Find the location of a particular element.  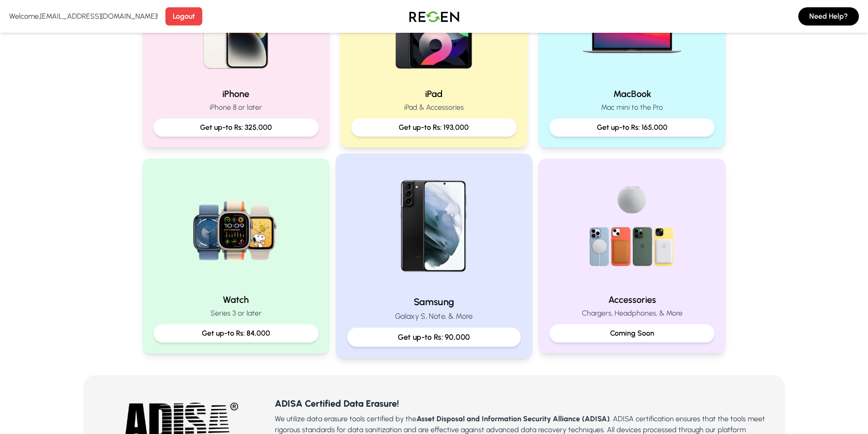

a: Need Help? is located at coordinates (828, 17).